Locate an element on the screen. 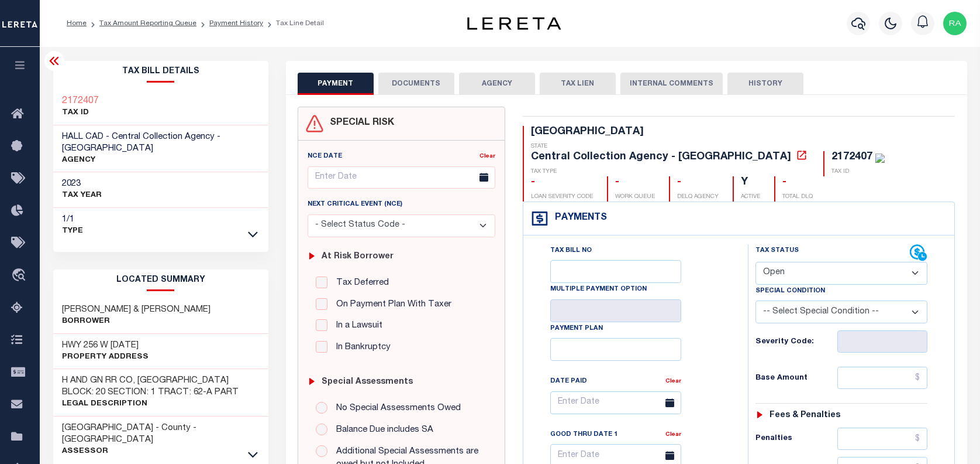 Image resolution: width=980 pixels, height=464 pixels. p: TAX YEAR is located at coordinates (82, 196).